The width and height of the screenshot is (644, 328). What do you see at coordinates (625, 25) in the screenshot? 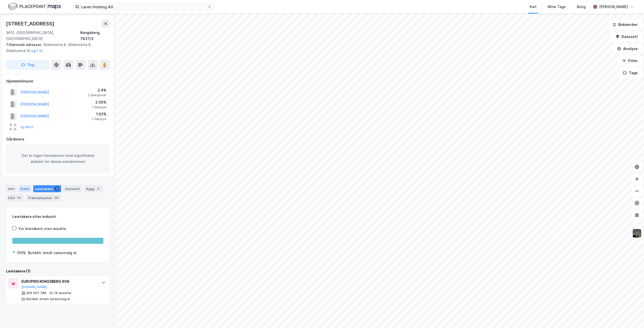
I see `button: Bokmerker` at bounding box center [625, 25].